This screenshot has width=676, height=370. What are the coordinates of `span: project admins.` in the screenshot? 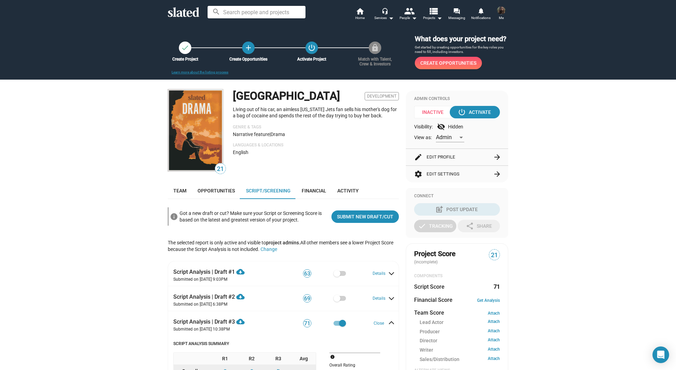 It's located at (283, 243).